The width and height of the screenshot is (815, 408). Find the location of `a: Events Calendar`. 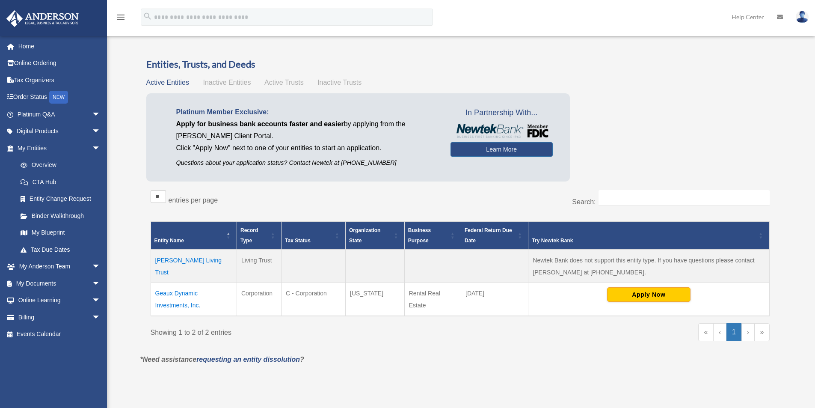

a: Events Calendar is located at coordinates (59, 334).